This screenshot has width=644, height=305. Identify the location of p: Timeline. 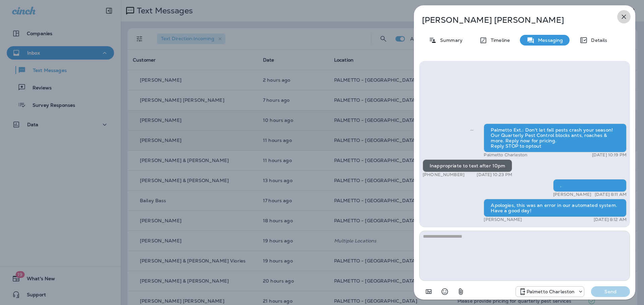
(499, 40).